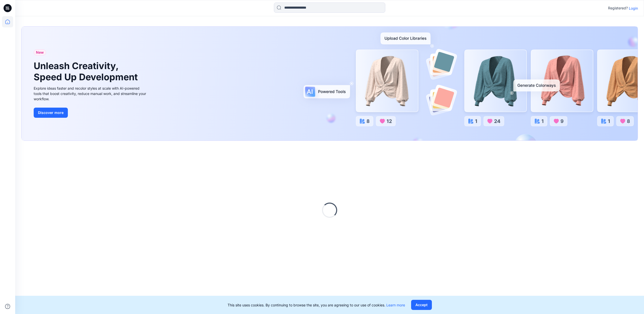  Describe the element at coordinates (90, 113) in the screenshot. I see `a: Discover more` at that location.